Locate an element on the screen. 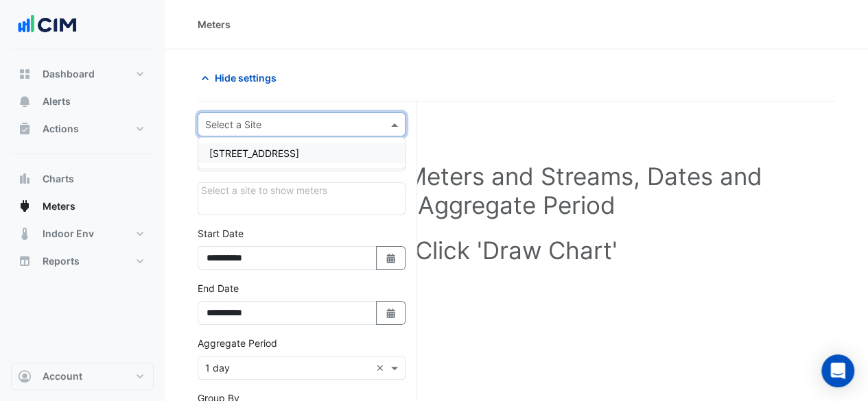 The width and height of the screenshot is (868, 401). app-icon: Indoor Env is located at coordinates (25, 234).